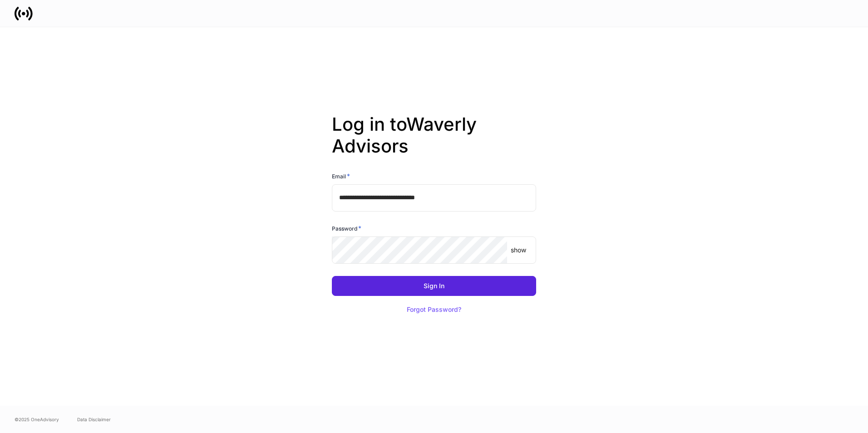 This screenshot has height=433, width=868. What do you see at coordinates (346, 228) in the screenshot?
I see `h6: Password` at bounding box center [346, 228].